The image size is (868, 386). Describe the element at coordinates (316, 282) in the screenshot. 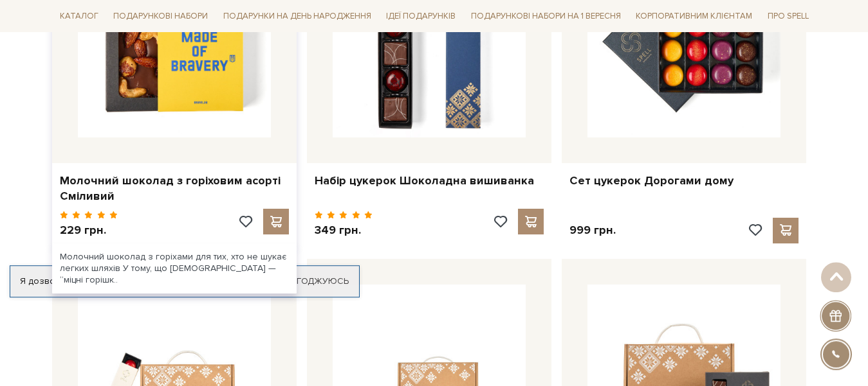

I see `a: Погоджуюсь` at that location.